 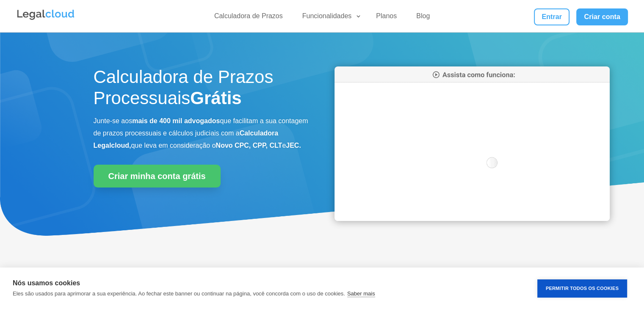 I want to click on p: Junte-se aos que facilitam a sua contagem de prazos processuais e cálculos judiciais com a que le..., so click(x=201, y=134).